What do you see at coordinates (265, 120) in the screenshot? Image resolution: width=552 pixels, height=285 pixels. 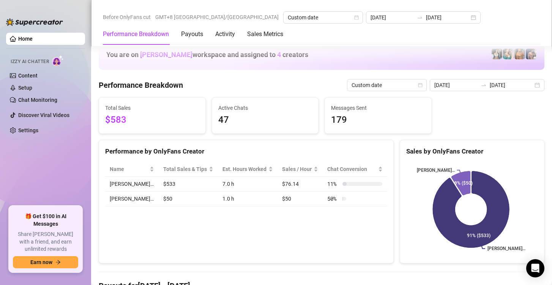 I see `span: 47` at bounding box center [265, 120].